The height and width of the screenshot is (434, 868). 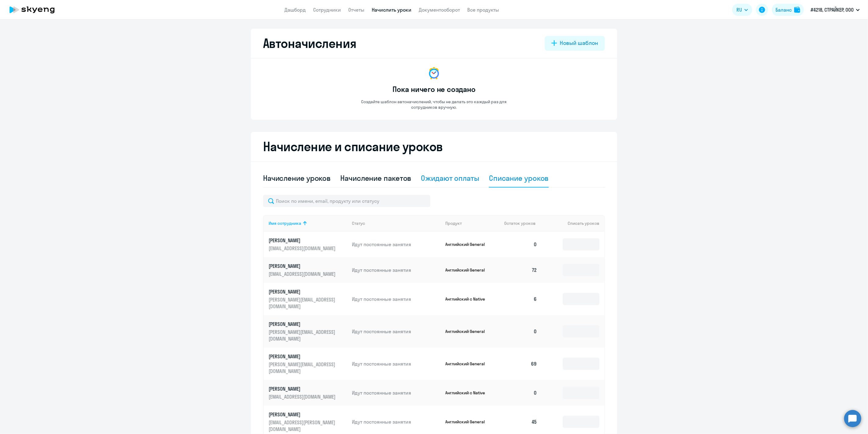 What do you see at coordinates (434, 147) in the screenshot?
I see `h2: Начисление и списание уроков` at bounding box center [434, 147].